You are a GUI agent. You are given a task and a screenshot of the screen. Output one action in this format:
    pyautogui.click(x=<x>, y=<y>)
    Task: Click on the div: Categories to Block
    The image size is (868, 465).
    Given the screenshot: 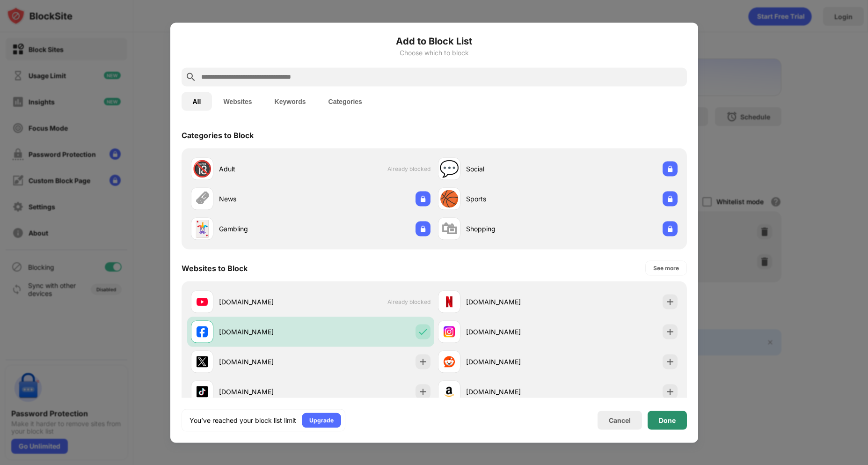 What is the action you would take?
    pyautogui.click(x=217, y=135)
    